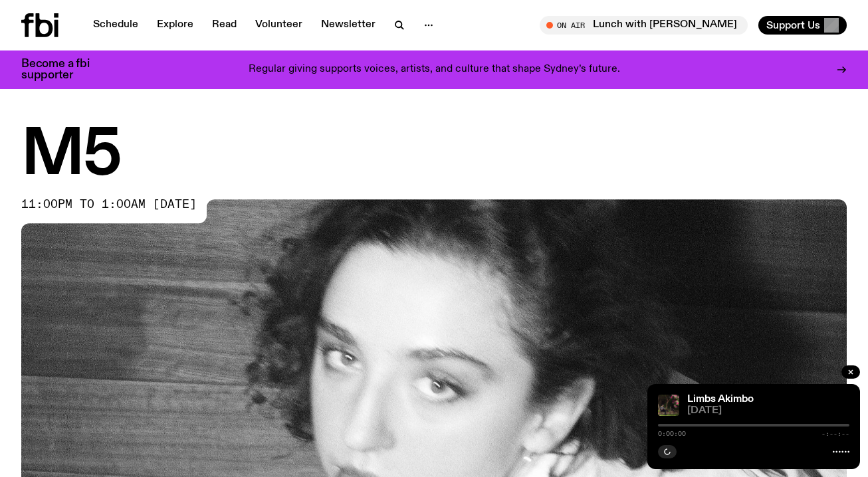  Describe the element at coordinates (668, 405) in the screenshot. I see `a: Jackson sits at an outdoor table, legs crossed and gazing at a black and brown dog also sitting a...` at that location.